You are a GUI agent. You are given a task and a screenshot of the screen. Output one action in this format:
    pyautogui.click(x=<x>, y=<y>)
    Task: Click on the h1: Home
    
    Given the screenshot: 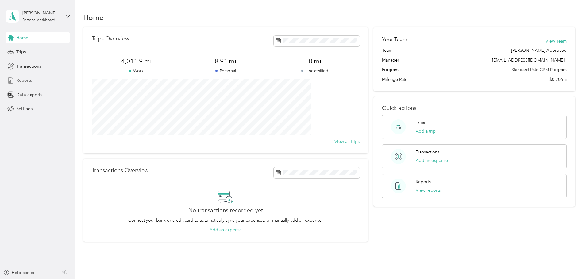 What is the action you would take?
    pyautogui.click(x=93, y=17)
    